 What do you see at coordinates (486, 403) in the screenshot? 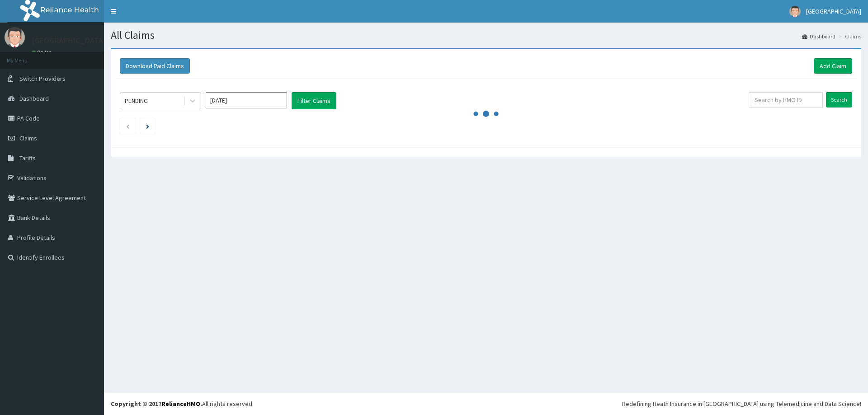
I see `footer: All rights reserved.` at bounding box center [486, 403].